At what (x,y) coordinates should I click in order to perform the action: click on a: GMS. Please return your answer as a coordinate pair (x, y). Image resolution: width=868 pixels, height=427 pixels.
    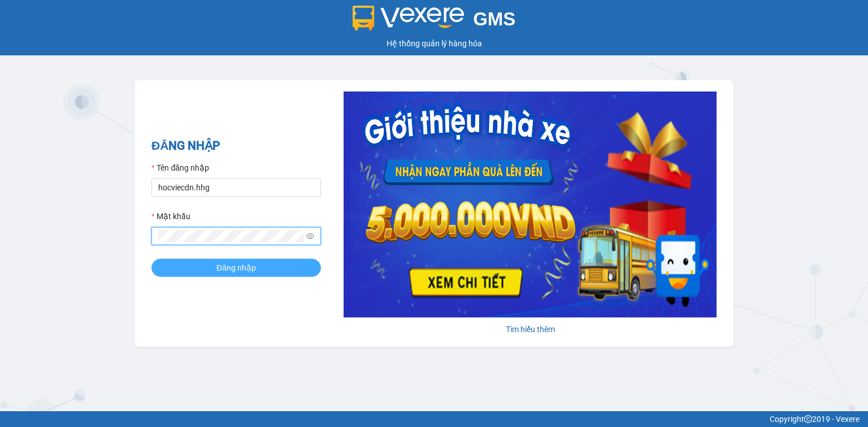
    Looking at the image, I should click on (434, 22).